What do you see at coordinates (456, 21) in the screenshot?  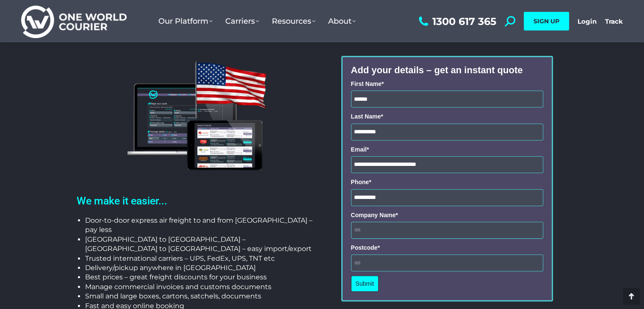 I see `a: 1300 617 365` at bounding box center [456, 21].